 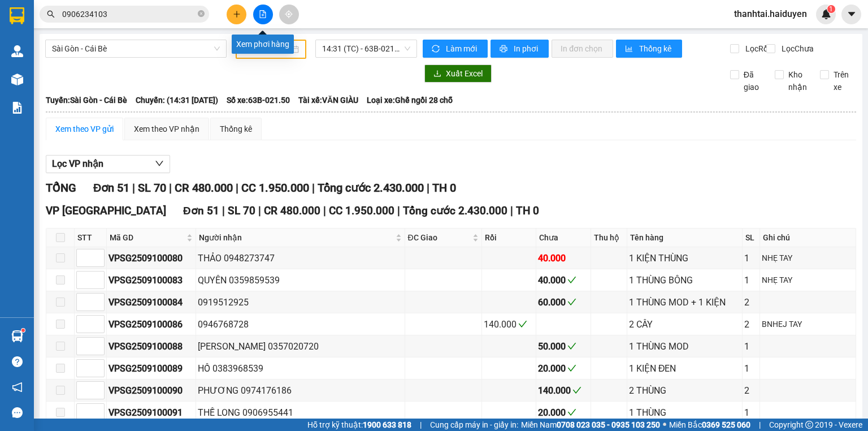 What do you see at coordinates (366, 49) in the screenshot?
I see `span: 14:31 (TC) - 63B-021.50` at bounding box center [366, 49].